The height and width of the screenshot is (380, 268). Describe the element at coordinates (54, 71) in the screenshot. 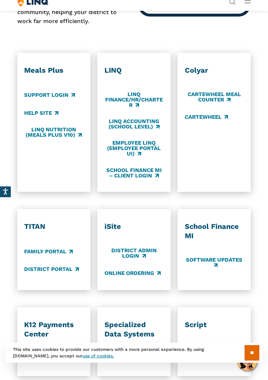

I see `h3: Meals Plus` at that location.